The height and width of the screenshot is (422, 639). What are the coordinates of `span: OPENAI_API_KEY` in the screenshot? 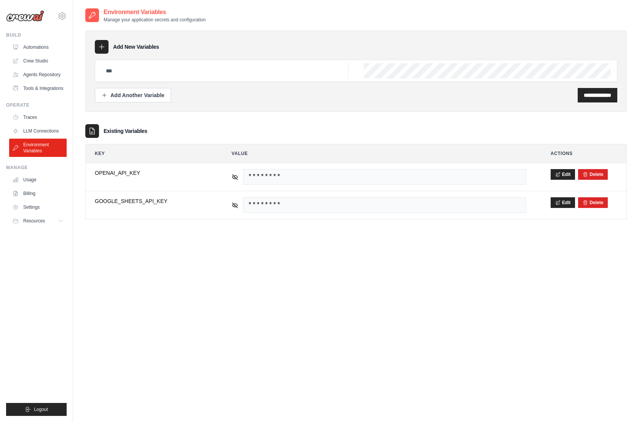 It's located at (151, 173).